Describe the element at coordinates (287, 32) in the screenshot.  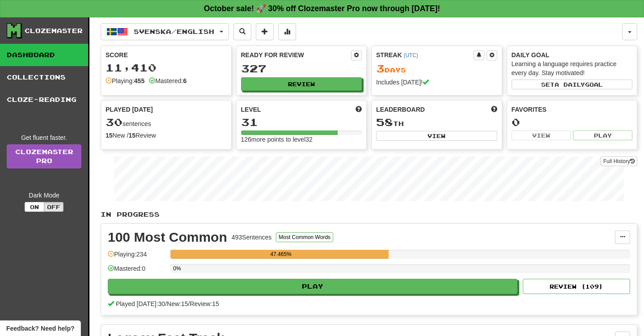
I see `button: More stats` at that location.